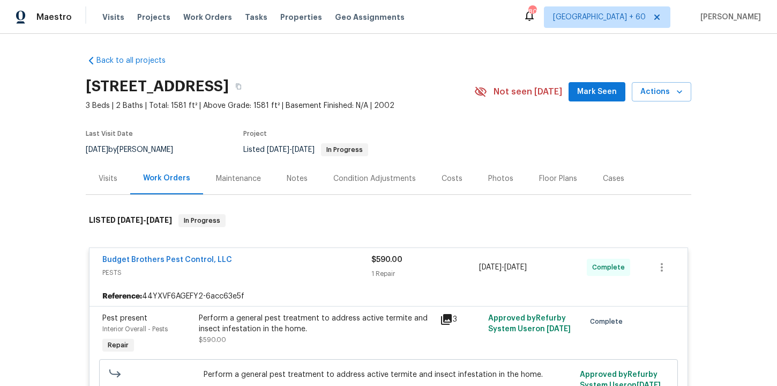 This screenshot has width=777, height=386. What do you see at coordinates (389, 374) in the screenshot?
I see `span: Perform a general pest treatment to address active termite and insect infestation in the home.` at bounding box center [389, 374].